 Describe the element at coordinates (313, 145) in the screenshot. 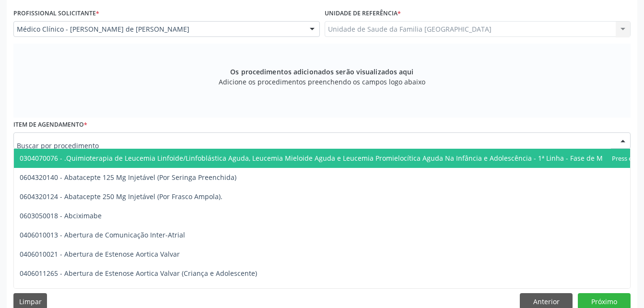

I see `input: Buscar por procedimento` at that location.